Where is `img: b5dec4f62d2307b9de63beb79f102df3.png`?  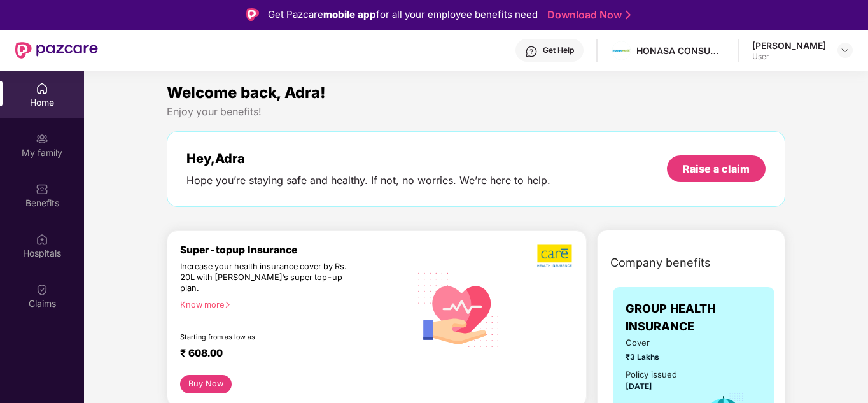 img: b5dec4f62d2307b9de63beb79f102df3.png is located at coordinates (554, 256).